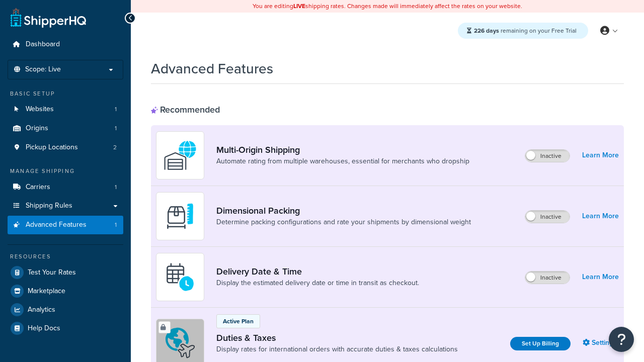  Describe the element at coordinates (343, 222) in the screenshot. I see `a: Determine packing configurations and rate your shipments by dimensional weight` at that location.